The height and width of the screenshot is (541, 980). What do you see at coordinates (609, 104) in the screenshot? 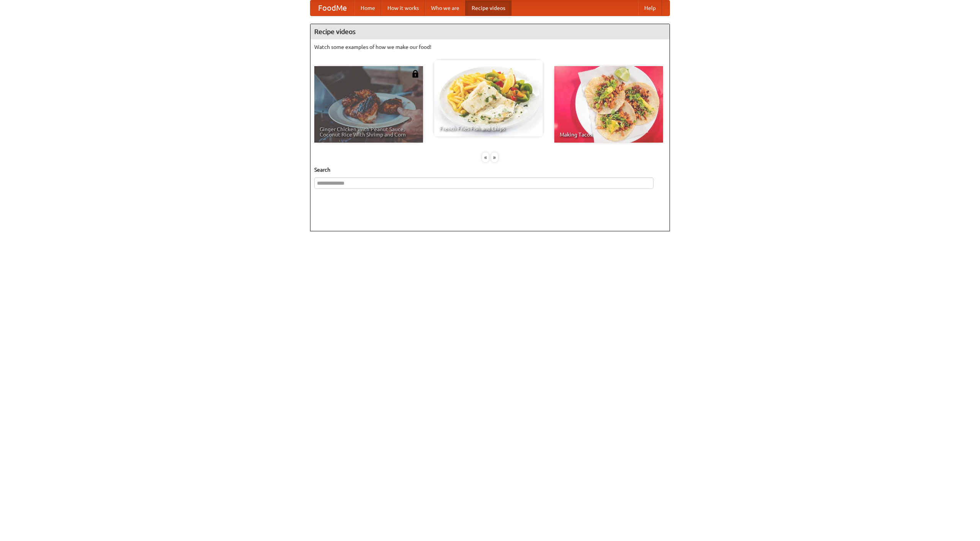
I see `a: Making Tacos` at bounding box center [609, 104].